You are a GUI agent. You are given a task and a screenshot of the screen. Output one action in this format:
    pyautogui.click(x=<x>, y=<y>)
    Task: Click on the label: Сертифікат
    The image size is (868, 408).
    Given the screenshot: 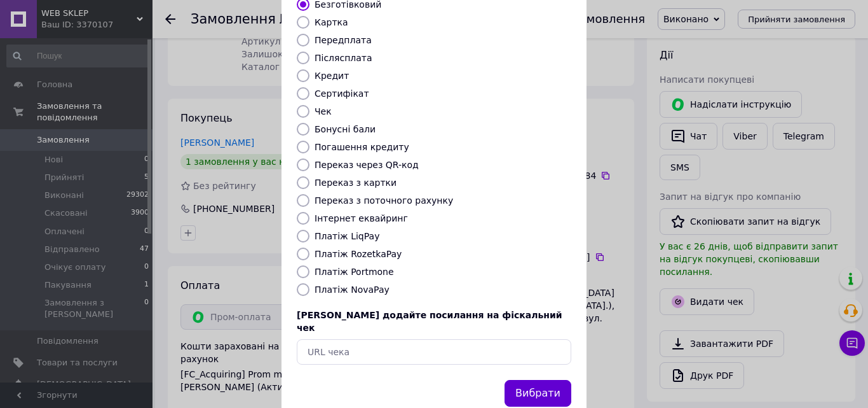 What is the action you would take?
    pyautogui.click(x=342, y=93)
    